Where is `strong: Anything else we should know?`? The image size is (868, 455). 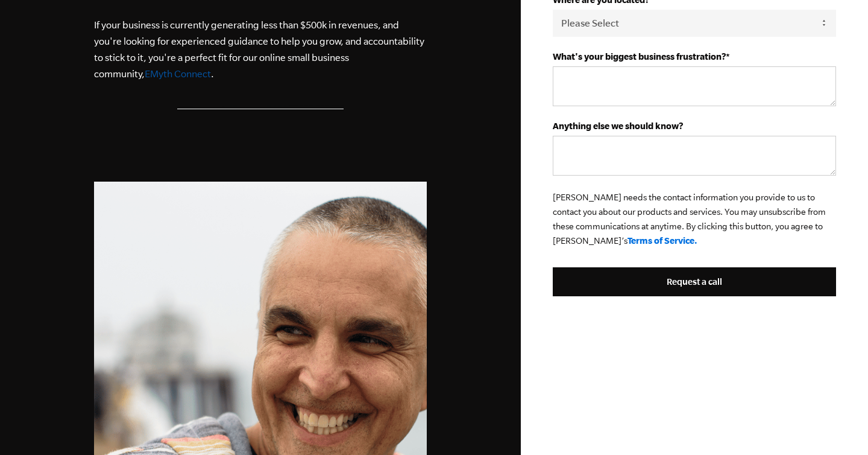 strong: Anything else we should know? is located at coordinates (618, 125).